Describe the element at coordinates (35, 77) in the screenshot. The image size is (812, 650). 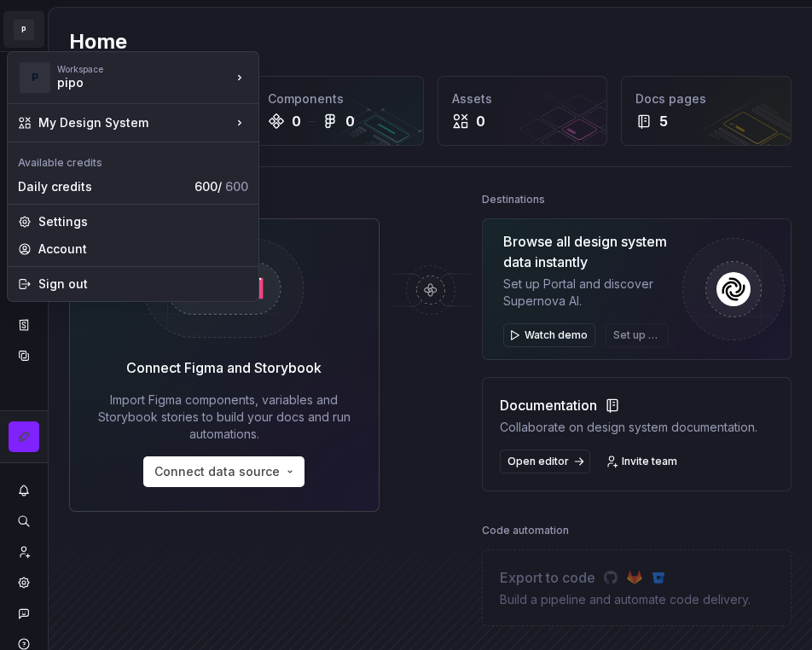
I see `div: P` at that location.